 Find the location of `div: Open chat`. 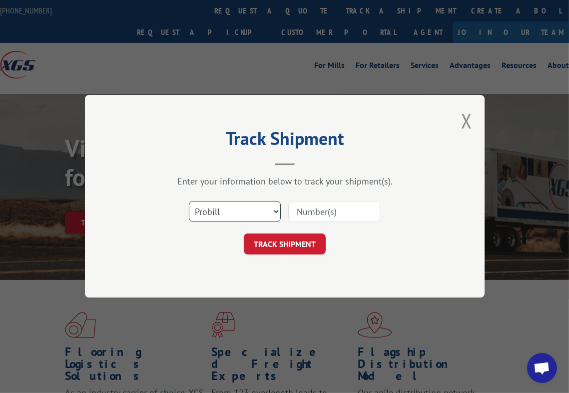

div: Open chat is located at coordinates (542, 368).